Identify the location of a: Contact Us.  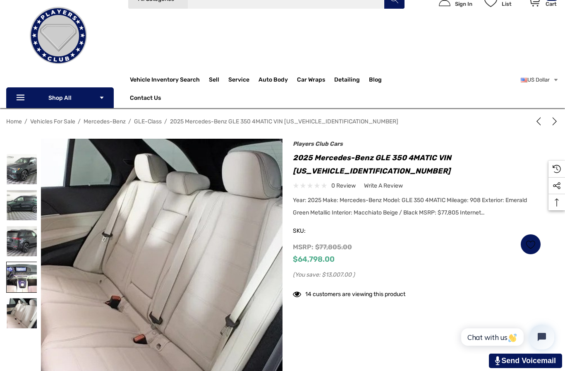
(145, 99).